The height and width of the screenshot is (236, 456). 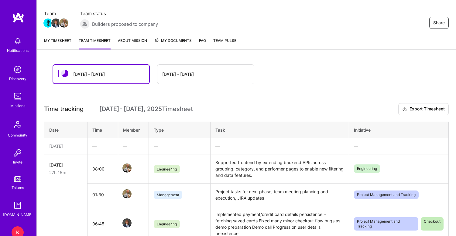 What do you see at coordinates (202, 43) in the screenshot?
I see `a: FAQ` at bounding box center [202, 43].